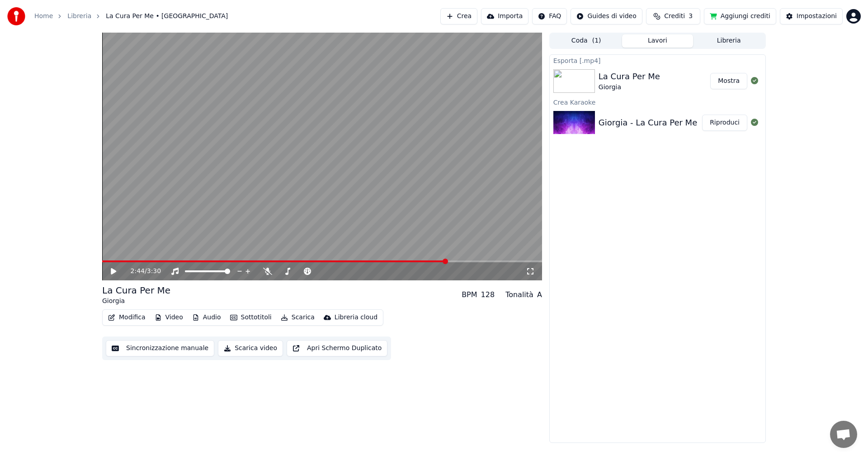  I want to click on button: Guides di video, so click(607, 17).